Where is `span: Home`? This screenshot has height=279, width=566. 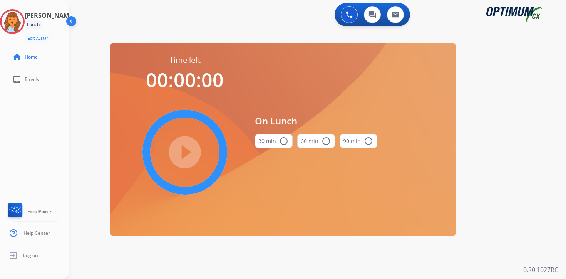 span: Home is located at coordinates (31, 57).